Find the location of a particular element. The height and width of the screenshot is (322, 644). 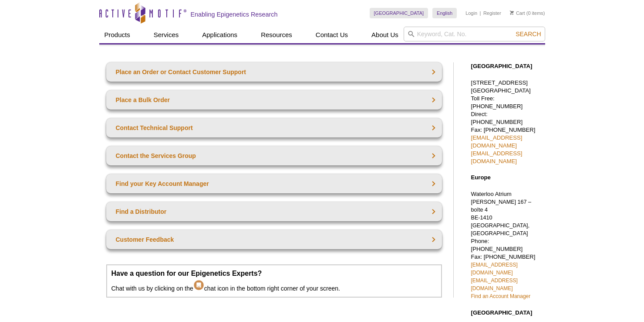

span: Search is located at coordinates (528, 34).